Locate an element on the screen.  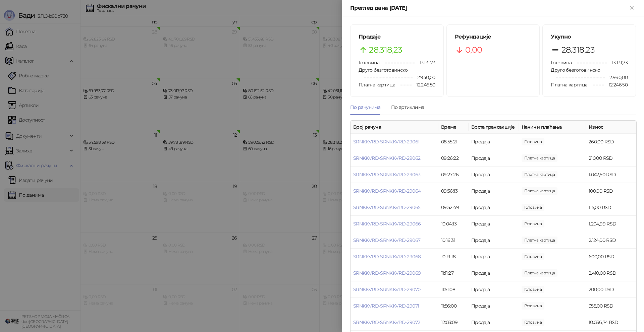
button: Close is located at coordinates (632, 8).